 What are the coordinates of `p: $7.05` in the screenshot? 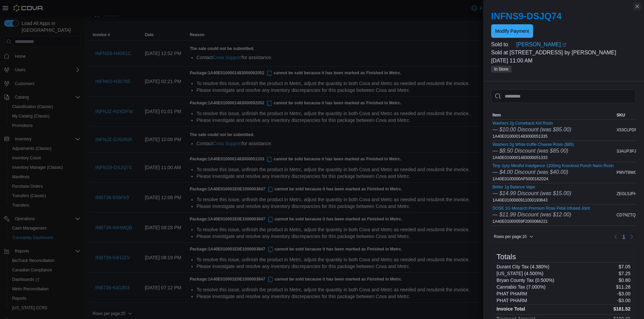 It's located at (624, 267).